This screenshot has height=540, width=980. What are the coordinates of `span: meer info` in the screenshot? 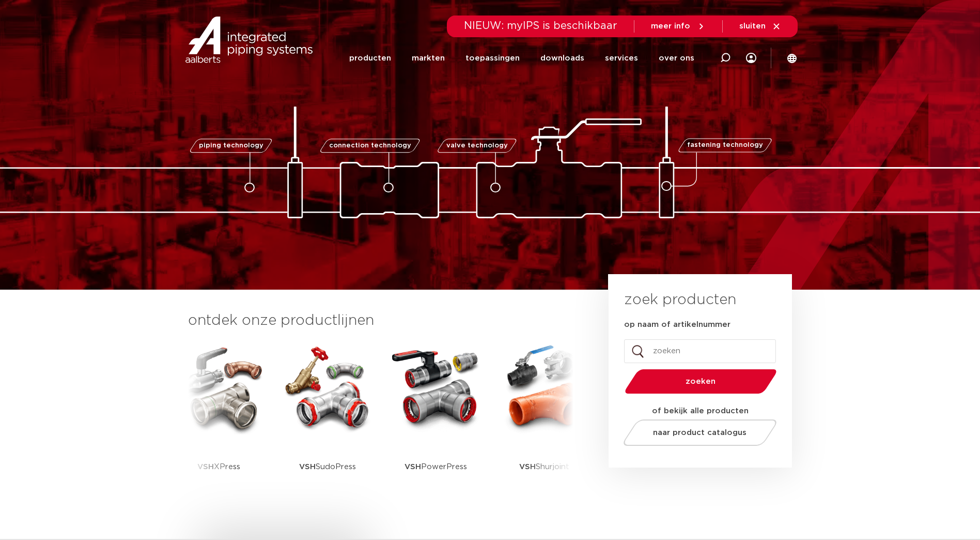 It's located at (671, 26).